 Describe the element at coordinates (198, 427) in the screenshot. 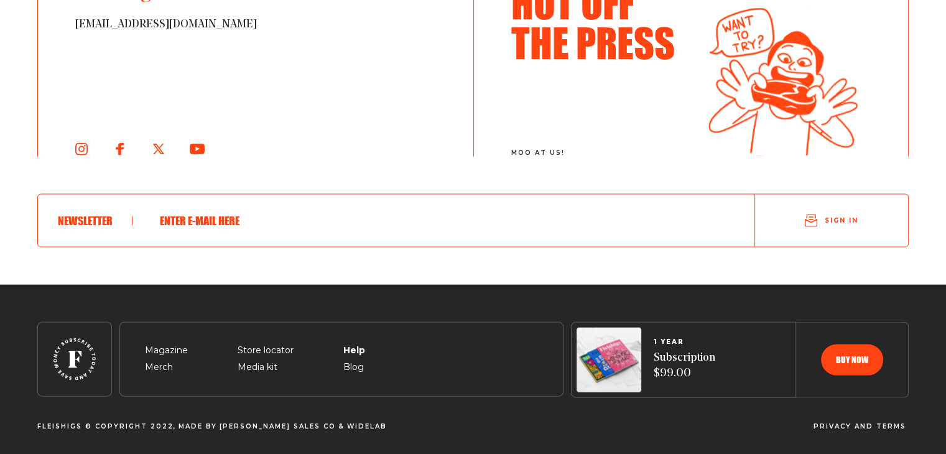

I see `span: Made By` at that location.